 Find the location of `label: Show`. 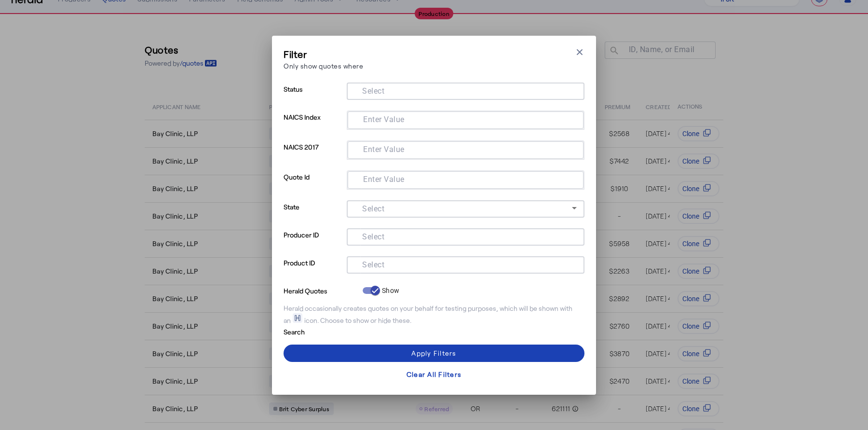

label: Show is located at coordinates (390, 291).